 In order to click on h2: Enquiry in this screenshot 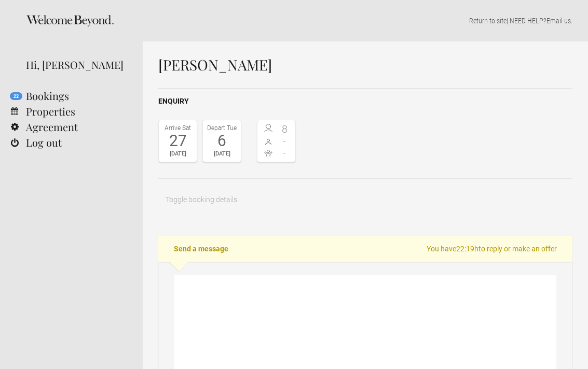, I will do `click(365, 101)`.